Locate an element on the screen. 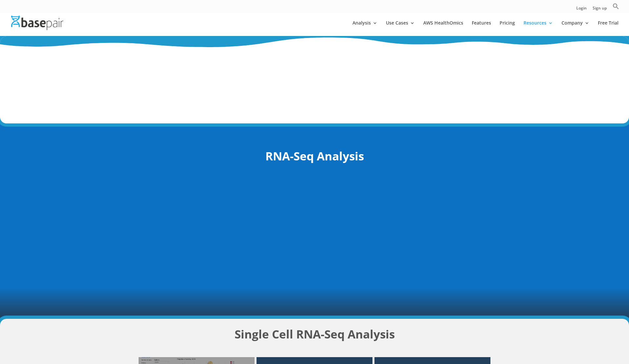 The width and height of the screenshot is (629, 364). strong: Single Cell RNA-Seq Analysis is located at coordinates (314, 334).